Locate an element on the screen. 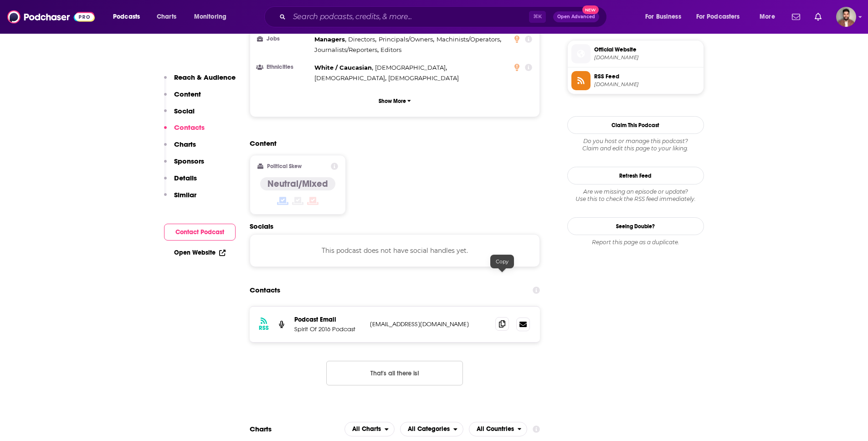  button: Details is located at coordinates (181, 182).